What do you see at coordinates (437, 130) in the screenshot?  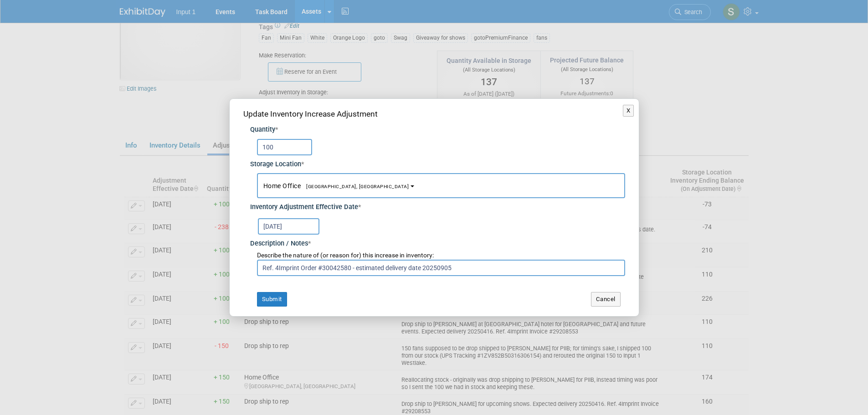 I see `div: Quantity` at bounding box center [437, 130].